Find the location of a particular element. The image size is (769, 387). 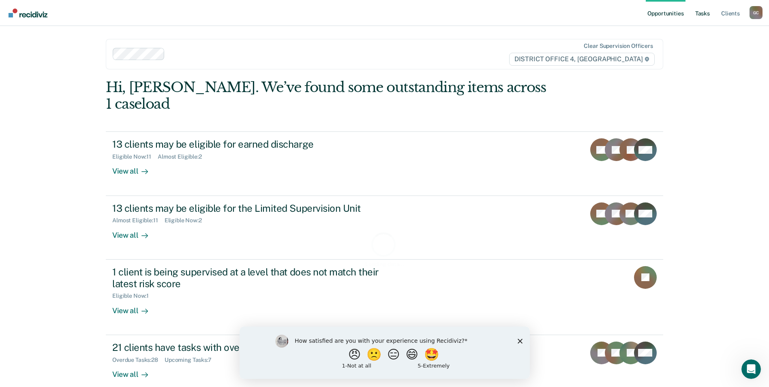

img: Profile image for Kim is located at coordinates (42, 15).